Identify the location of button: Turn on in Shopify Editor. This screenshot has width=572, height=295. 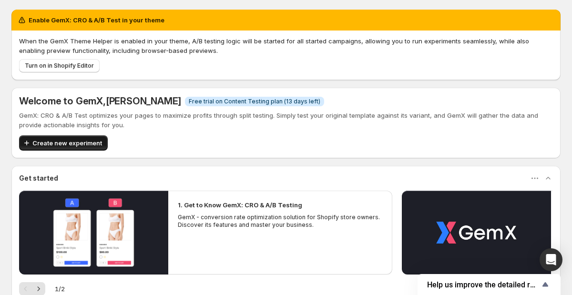
(59, 66).